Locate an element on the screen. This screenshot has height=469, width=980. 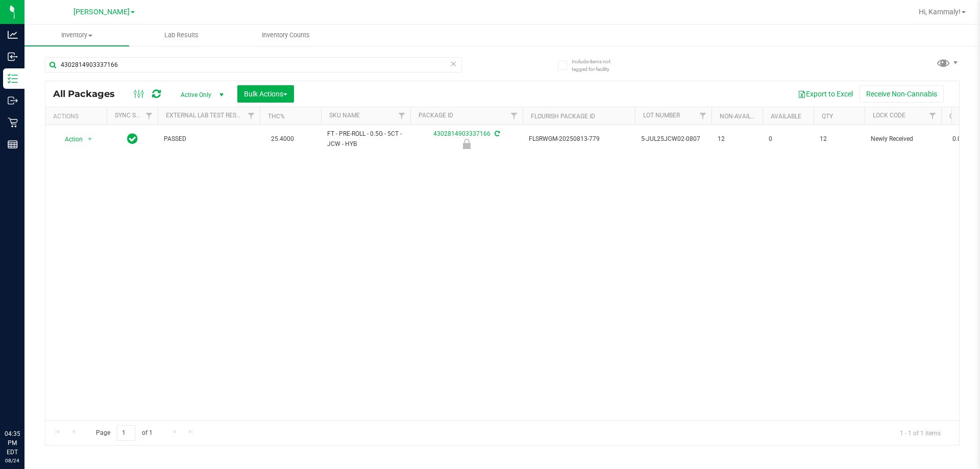
a: Package ID is located at coordinates (436, 115).